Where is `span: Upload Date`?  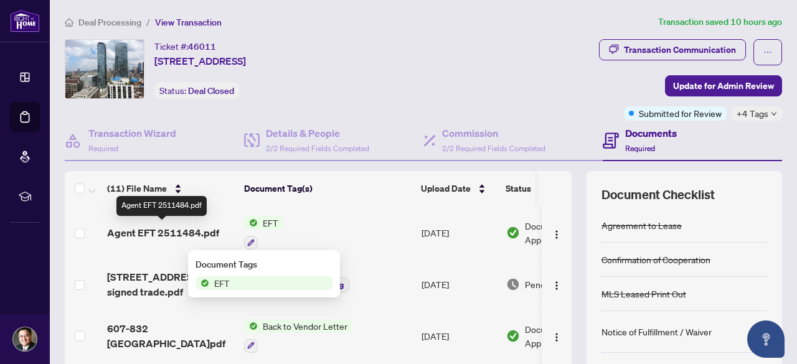 span: Upload Date is located at coordinates (446, 189).